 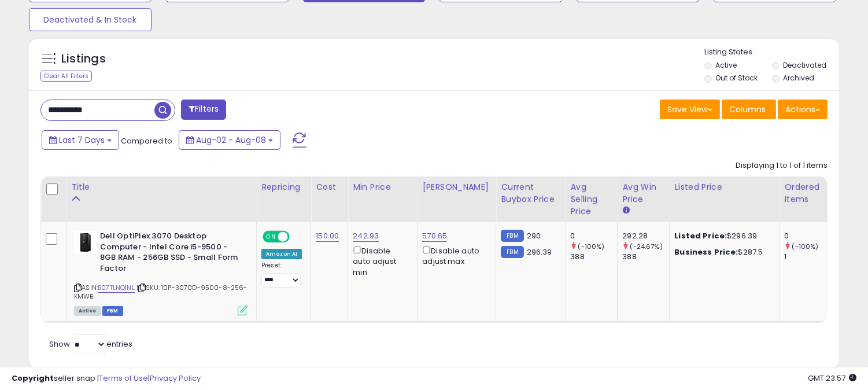 I want to click on div: Displaying 1 to 1 of 1 items, so click(x=781, y=166).